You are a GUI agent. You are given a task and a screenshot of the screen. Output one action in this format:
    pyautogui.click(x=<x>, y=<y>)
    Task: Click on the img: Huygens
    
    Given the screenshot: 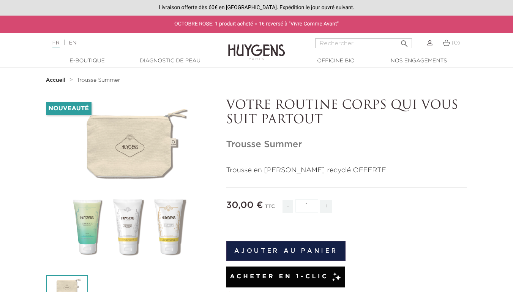 What is the action you would take?
    pyautogui.click(x=257, y=46)
    